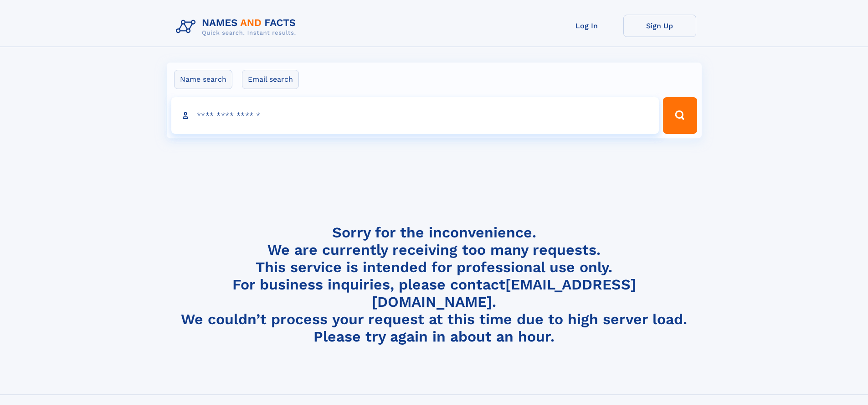  I want to click on h4: Sorry for the inconvenience. We are currently receiving too many requests. This service is intend..., so click(435, 285).